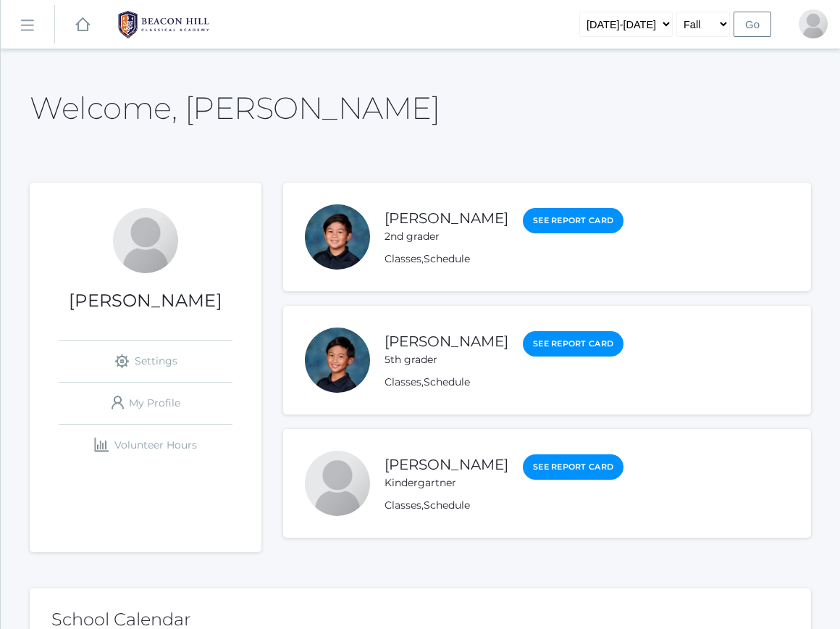 The height and width of the screenshot is (629, 840). I want to click on input: Go, so click(752, 24).